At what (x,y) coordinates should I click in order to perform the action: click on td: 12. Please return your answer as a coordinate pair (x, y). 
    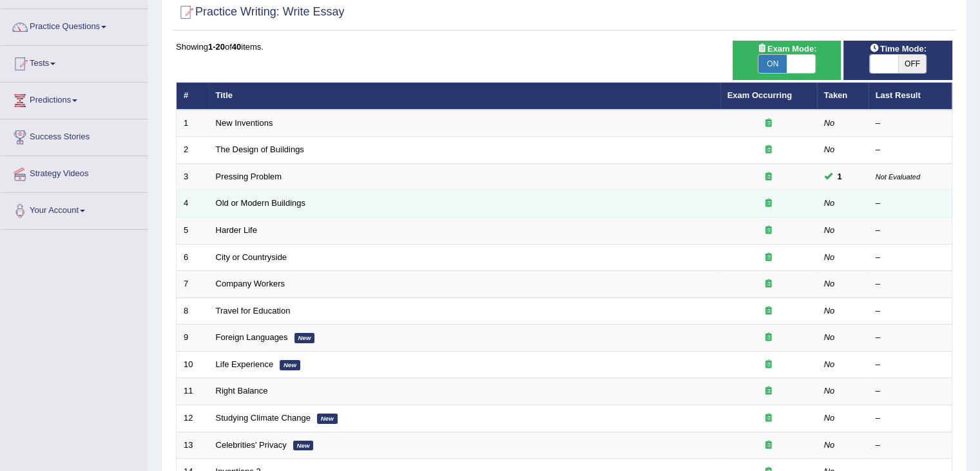
    Looking at the image, I should click on (193, 418).